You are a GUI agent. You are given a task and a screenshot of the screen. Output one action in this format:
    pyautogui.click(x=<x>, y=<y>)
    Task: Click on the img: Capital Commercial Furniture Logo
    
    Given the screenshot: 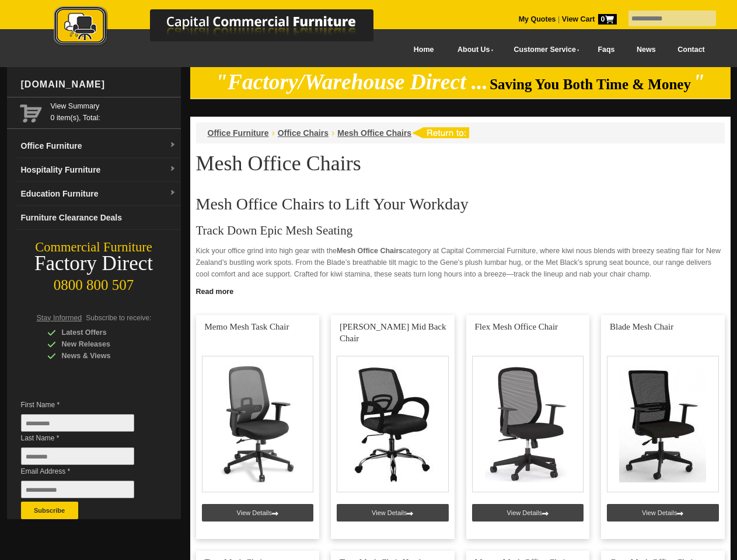 What is the action you would take?
    pyautogui.click(x=226, y=27)
    